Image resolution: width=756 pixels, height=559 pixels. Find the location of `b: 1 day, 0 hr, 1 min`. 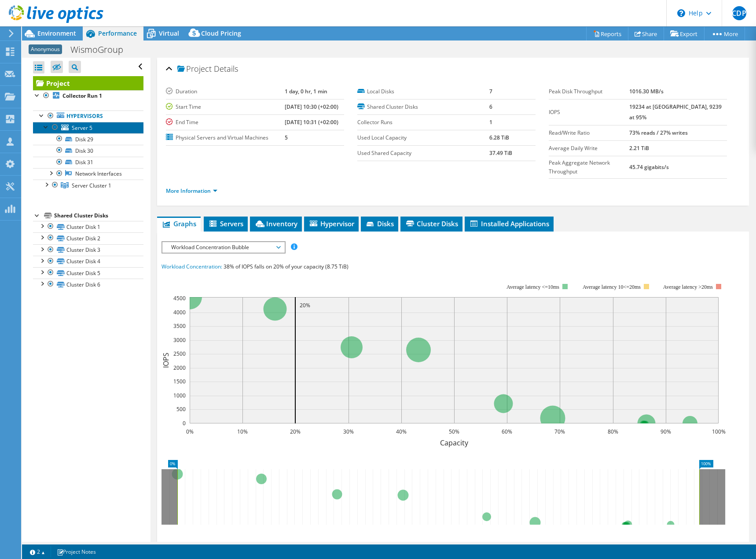

b: 1 day, 0 hr, 1 min is located at coordinates (306, 91).